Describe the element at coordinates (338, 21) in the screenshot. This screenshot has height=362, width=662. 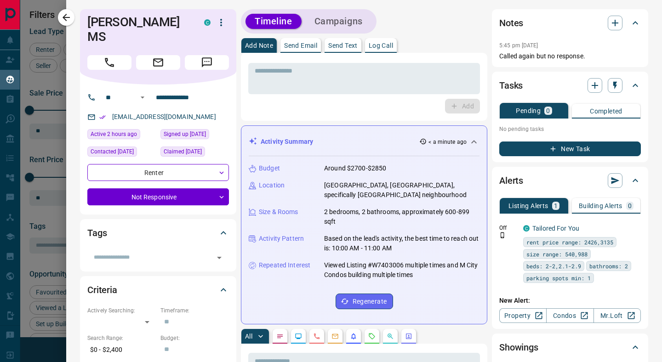
I see `button: Campaigns` at that location.